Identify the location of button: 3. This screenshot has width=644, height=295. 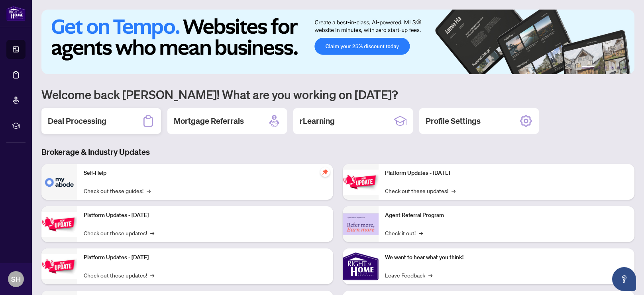
(606, 68).